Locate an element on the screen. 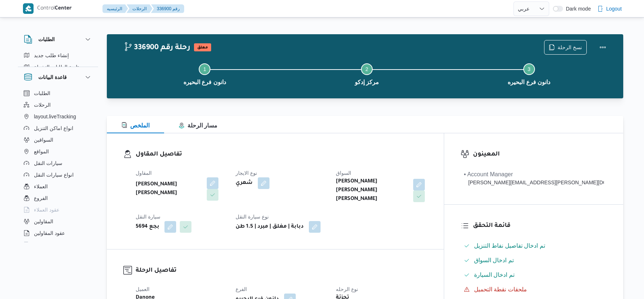 Image resolution: width=644 pixels, height=299 pixels. button: 336900 رقم is located at coordinates (167, 9).